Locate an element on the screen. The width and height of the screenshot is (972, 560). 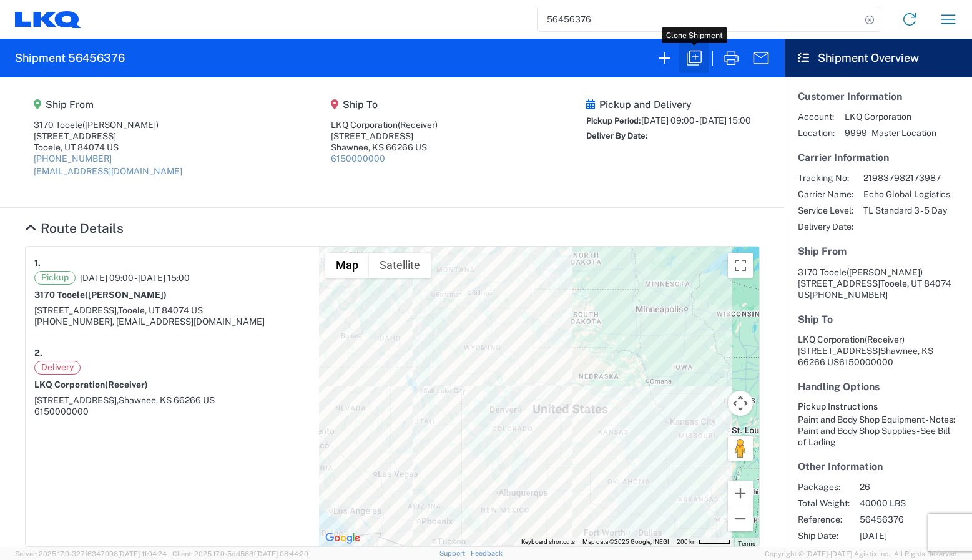
button: Map camera controls is located at coordinates (740, 404).